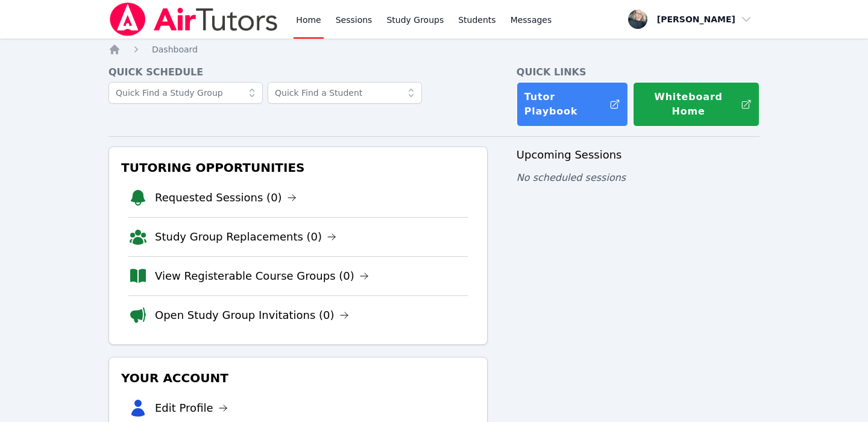  What do you see at coordinates (262, 276) in the screenshot?
I see `a: View Registerable Course Groups (0)` at bounding box center [262, 276].